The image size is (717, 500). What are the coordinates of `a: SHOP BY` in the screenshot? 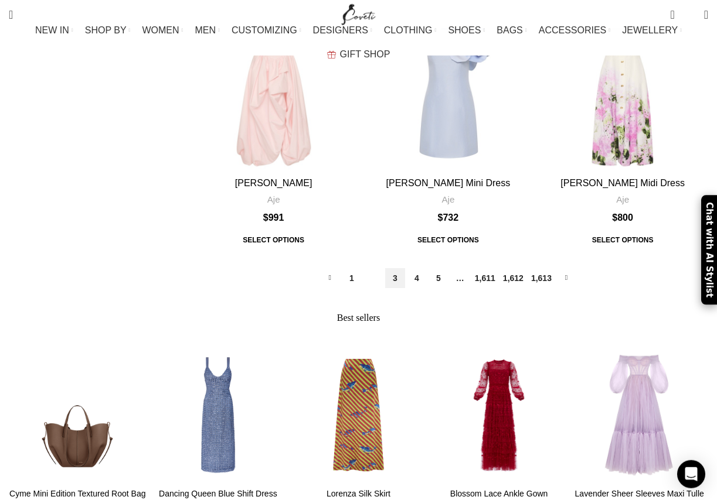 It's located at (108, 30).